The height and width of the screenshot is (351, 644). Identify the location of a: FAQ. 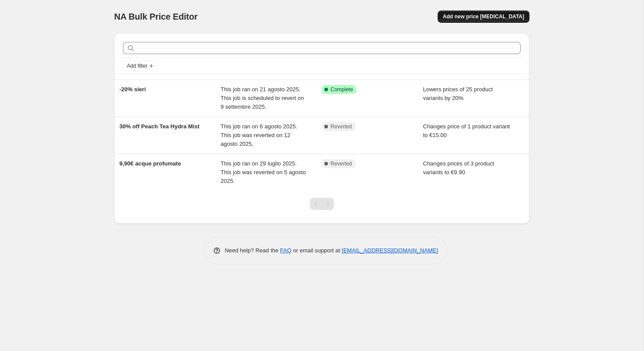
(286, 250).